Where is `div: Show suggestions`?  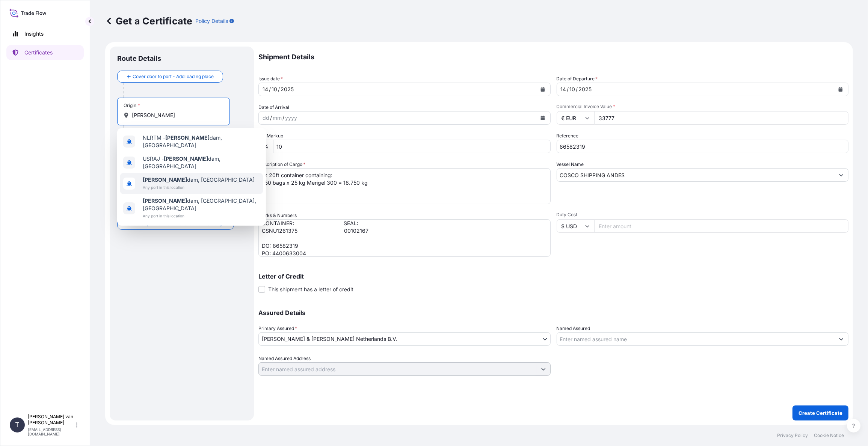
div: Show suggestions is located at coordinates (192, 177).